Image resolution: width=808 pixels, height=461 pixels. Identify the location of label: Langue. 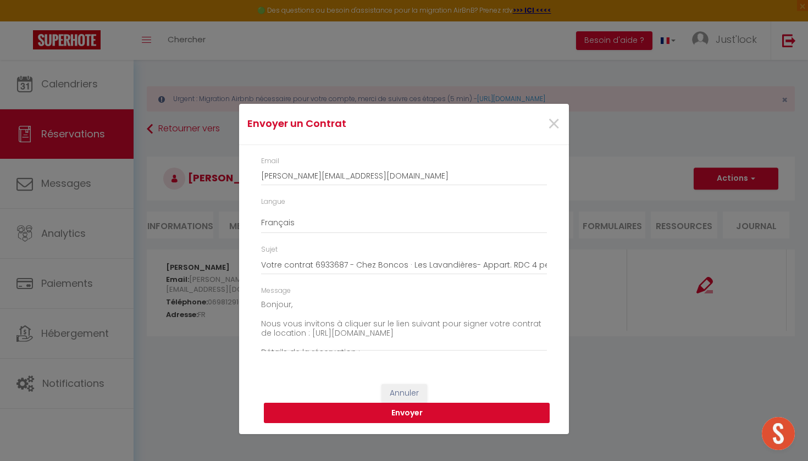
(273, 202).